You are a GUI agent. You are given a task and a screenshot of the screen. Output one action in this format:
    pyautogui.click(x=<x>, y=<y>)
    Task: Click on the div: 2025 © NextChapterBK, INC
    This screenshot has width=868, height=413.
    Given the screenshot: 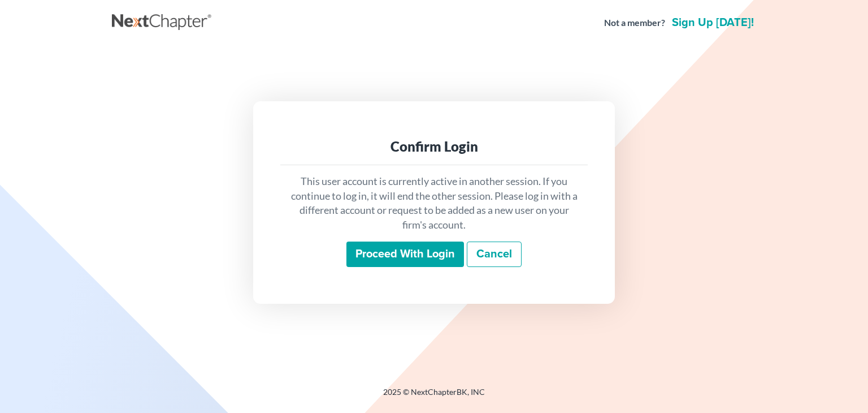 What is the action you would take?
    pyautogui.click(x=434, y=397)
    